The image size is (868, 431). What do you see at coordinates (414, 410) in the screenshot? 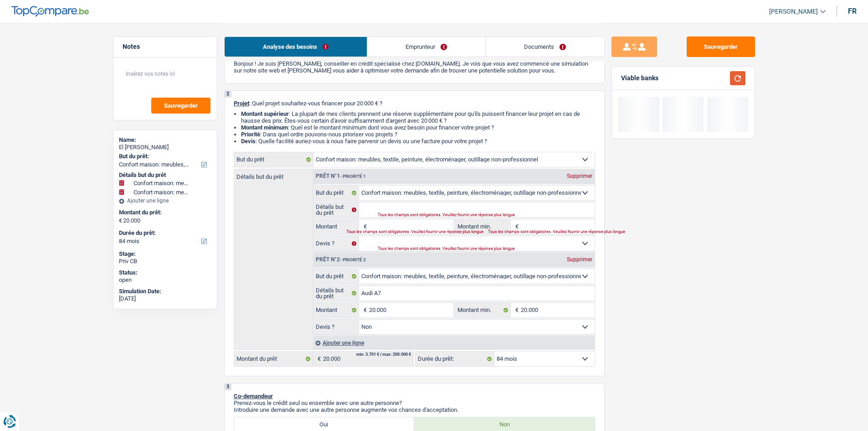
I see `p: Introduire une demande avec une autre personne augmente vos chances d'acceptation.` at bounding box center [414, 410].